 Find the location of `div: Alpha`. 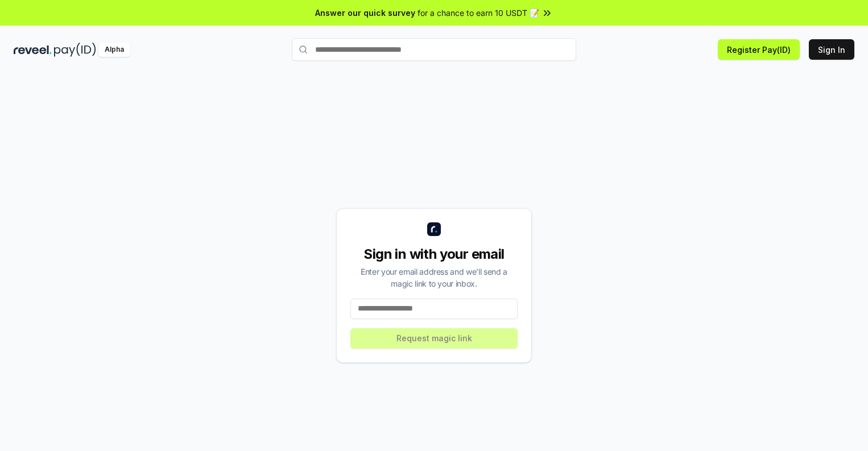

div: Alpha is located at coordinates (115, 50).